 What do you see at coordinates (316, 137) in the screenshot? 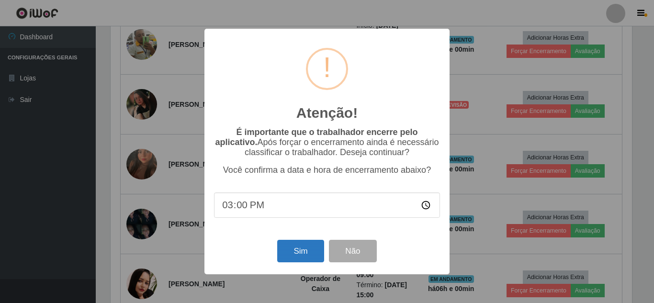
I see `b: É importante que o trabalhador encerre pelo aplicativo.` at bounding box center [316, 137].